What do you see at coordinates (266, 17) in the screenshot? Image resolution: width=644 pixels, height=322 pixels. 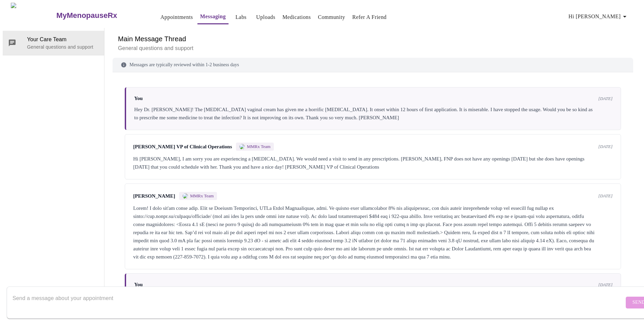 I see `button: Uploads` at bounding box center [266, 17].